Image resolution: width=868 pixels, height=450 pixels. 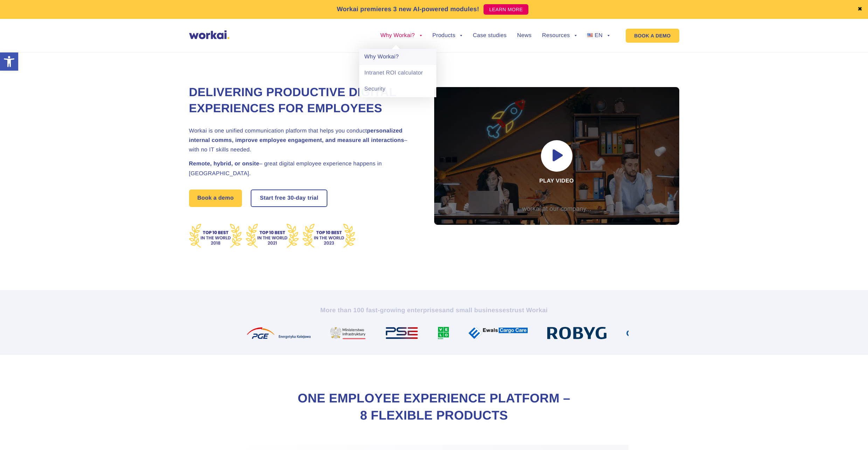 What do you see at coordinates (489, 36) in the screenshot?
I see `a: Case studies` at bounding box center [489, 36].